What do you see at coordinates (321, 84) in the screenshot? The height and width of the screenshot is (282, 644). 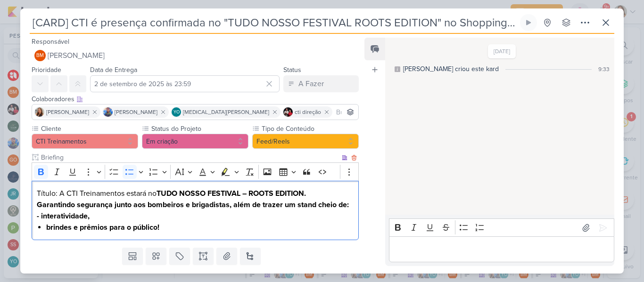 I see `button: A Fazer` at bounding box center [321, 84].